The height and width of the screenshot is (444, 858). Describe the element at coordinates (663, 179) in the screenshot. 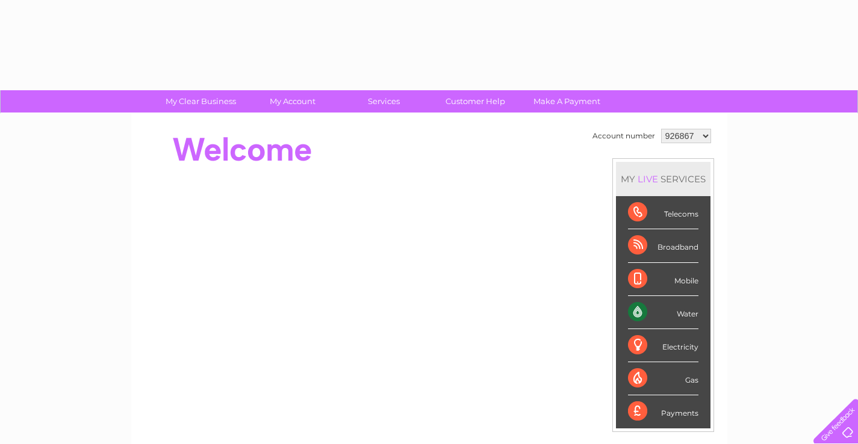

I see `div: MY SERVICES` at that location.